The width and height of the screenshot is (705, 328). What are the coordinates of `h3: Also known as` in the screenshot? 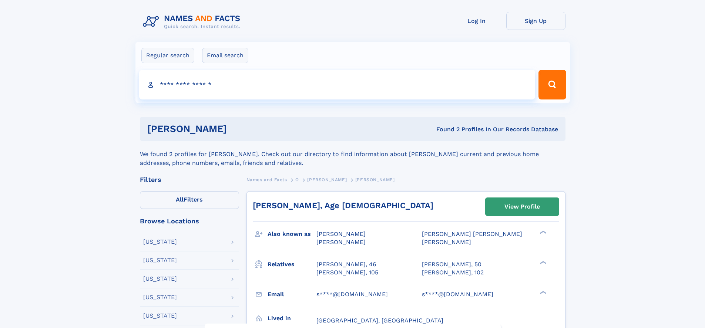 It's located at (292, 234).